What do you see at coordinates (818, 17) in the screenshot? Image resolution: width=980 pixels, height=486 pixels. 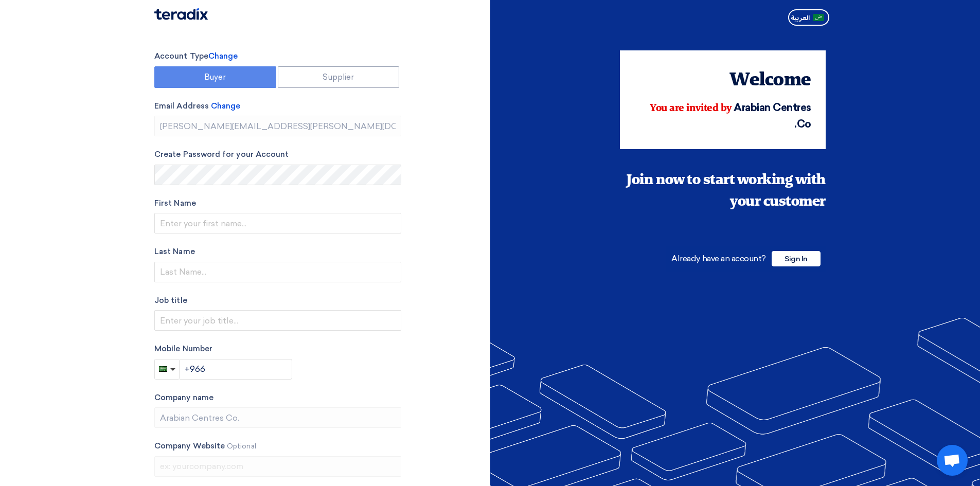 I see `img: ar-AR.png` at bounding box center [818, 17].